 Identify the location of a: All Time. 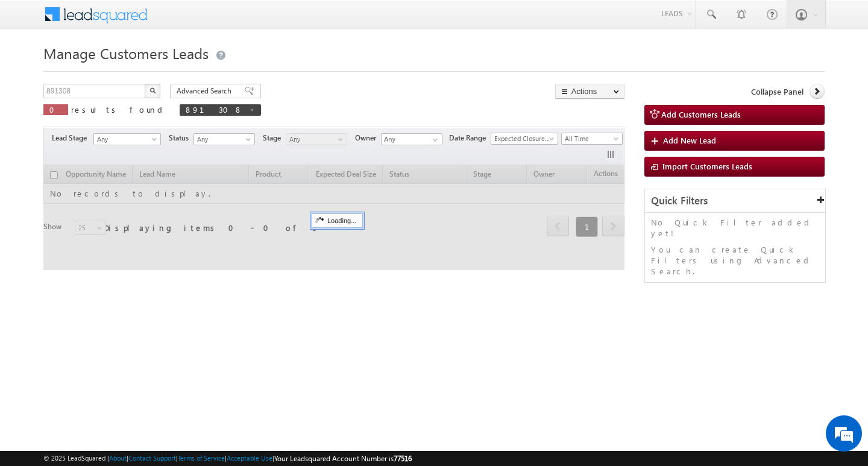
(592, 139).